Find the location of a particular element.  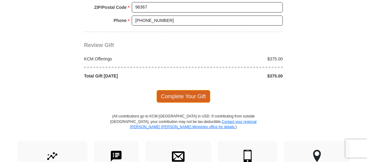

div: KCM Offerings is located at coordinates (133, 59).